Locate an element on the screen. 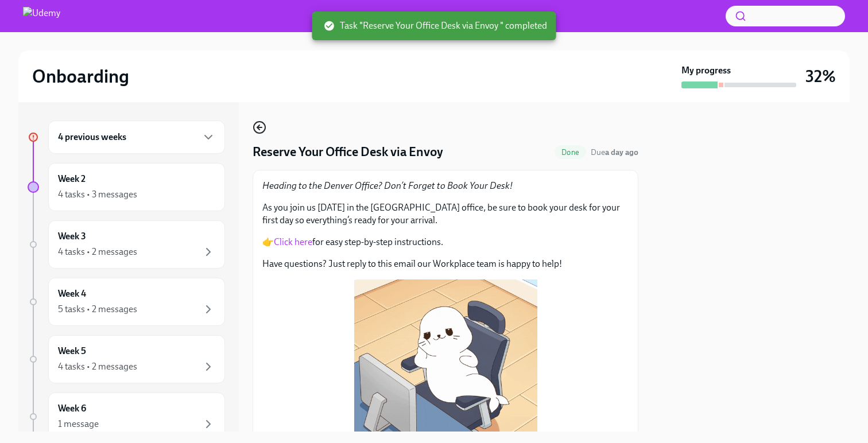 This screenshot has width=868, height=443. h6: 4 previous weeks is located at coordinates (91, 137).